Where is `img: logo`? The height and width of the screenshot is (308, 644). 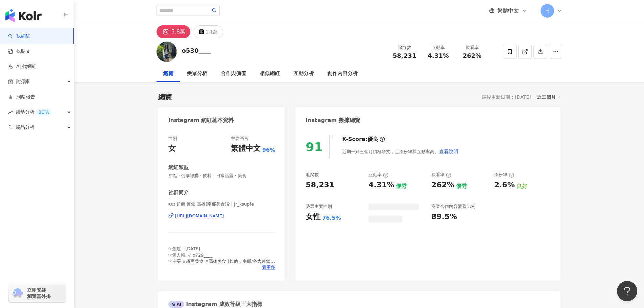 img: logo is located at coordinates (23, 15).